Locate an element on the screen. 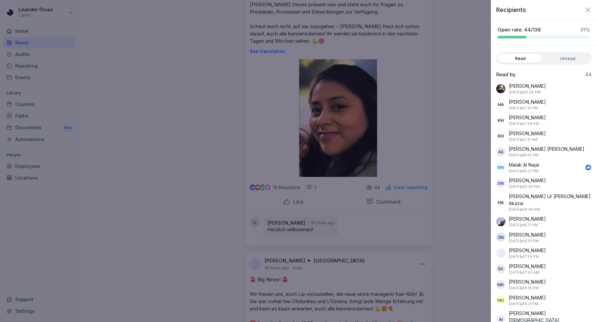 The image size is (597, 322). p: Recipients is located at coordinates (511, 10).